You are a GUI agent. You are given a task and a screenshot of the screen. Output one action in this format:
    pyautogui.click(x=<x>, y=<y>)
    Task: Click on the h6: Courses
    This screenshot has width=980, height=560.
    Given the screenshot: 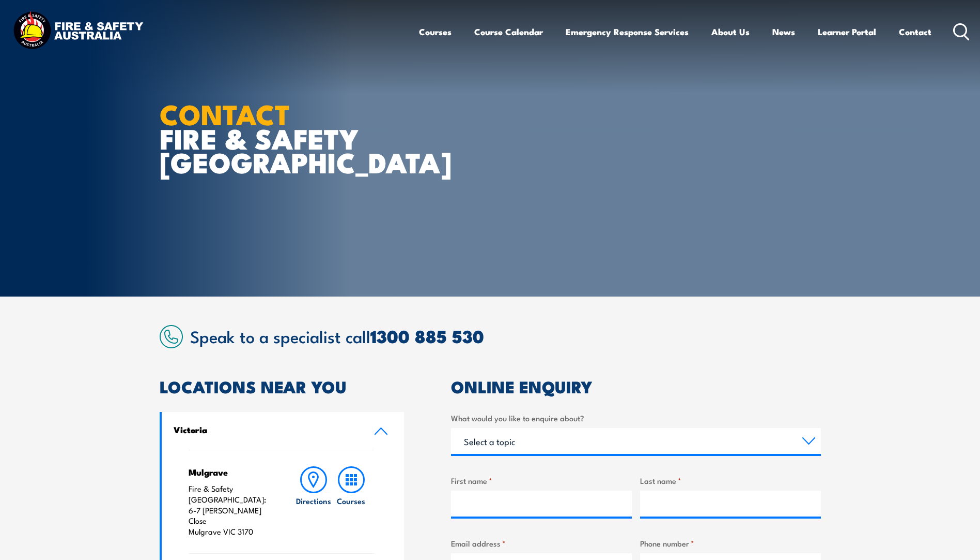 What is the action you would take?
    pyautogui.click(x=351, y=500)
    